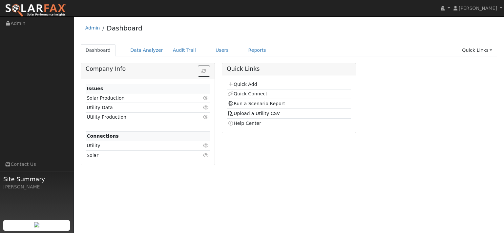  Describe the element at coordinates (257, 50) in the screenshot. I see `a: Reports` at that location.